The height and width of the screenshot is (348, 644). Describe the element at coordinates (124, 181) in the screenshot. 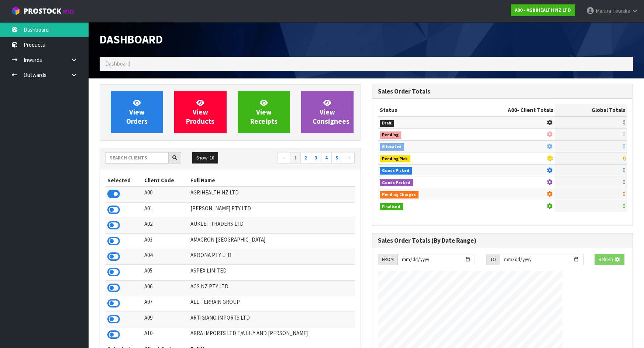

I see `th: Selected` at that location.